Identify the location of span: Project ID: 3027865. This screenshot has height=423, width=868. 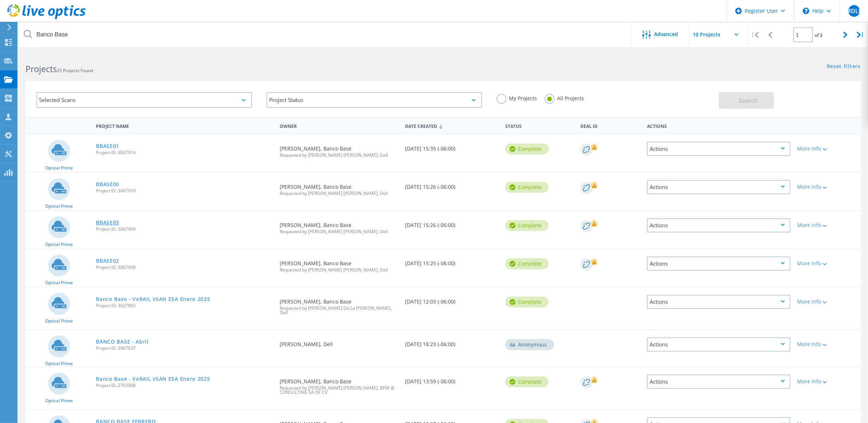
(184, 306).